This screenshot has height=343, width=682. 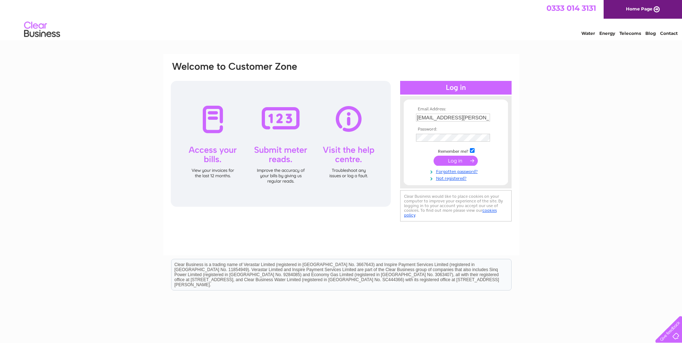 I want to click on div: Clear Business would like to place cookies on your computer to improve your experience of the sit..., so click(x=456, y=206).